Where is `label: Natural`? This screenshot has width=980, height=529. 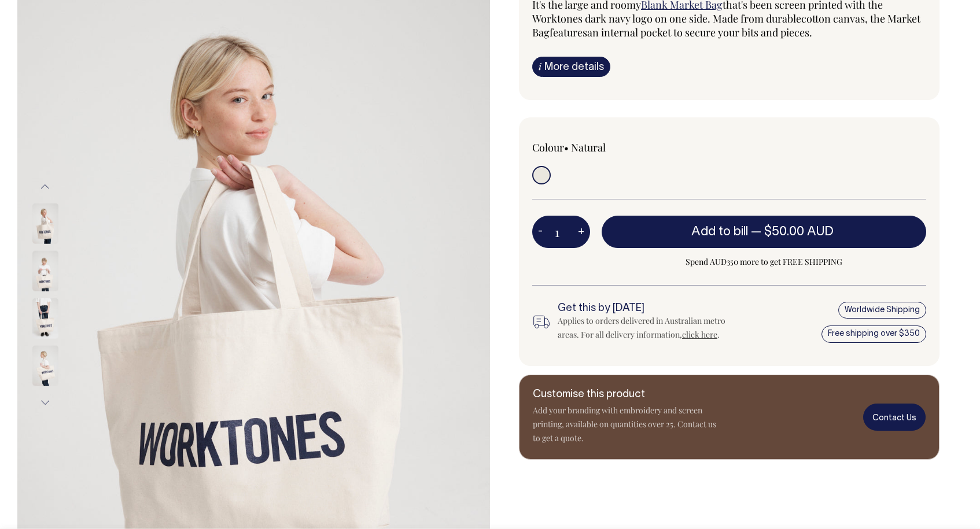 label: Natural is located at coordinates (588, 147).